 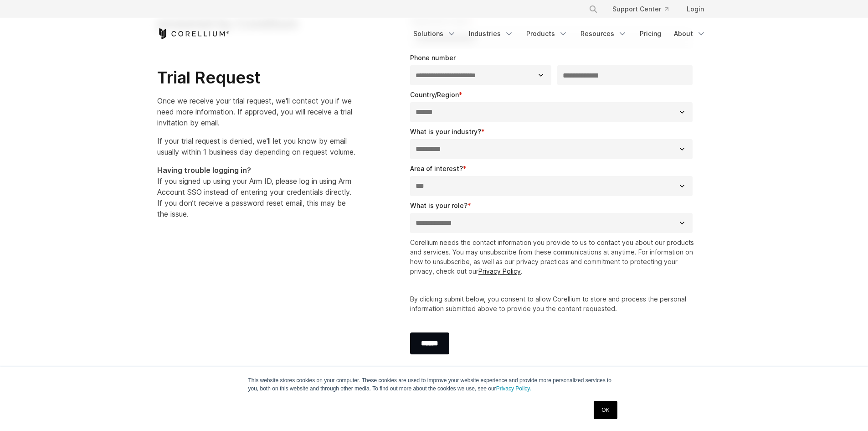 What do you see at coordinates (513, 389) in the screenshot?
I see `a: Privacy Policy.` at bounding box center [513, 389].